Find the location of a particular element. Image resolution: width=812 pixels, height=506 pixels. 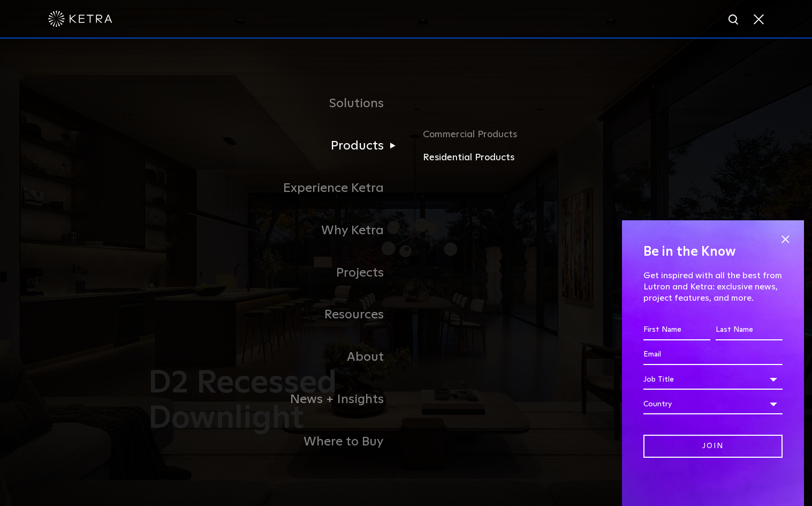

p: Get inspired with all the best from Lutron and Ketra: exclusive news, project features, and more. is located at coordinates (713, 287).